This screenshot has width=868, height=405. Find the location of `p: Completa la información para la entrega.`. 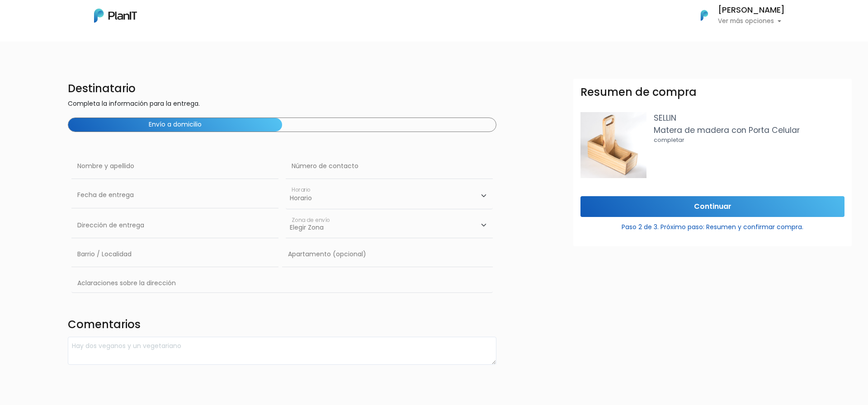

p: Completa la información para la entrega. is located at coordinates (282, 105).